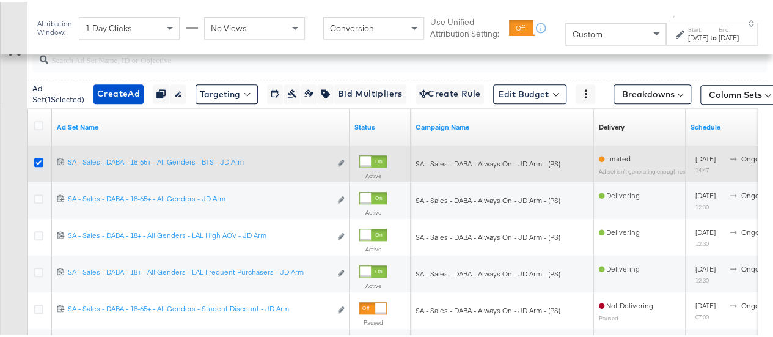 The image size is (773, 337). Describe the element at coordinates (375, 53) in the screenshot. I see `input: Search Ad Set Name, ID or Objective` at that location.